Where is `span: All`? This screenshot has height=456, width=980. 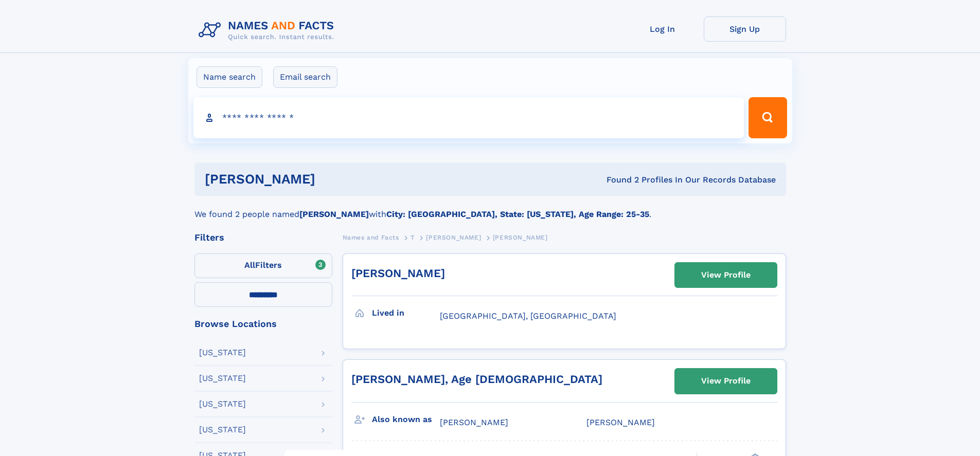
span: All is located at coordinates (250, 265).